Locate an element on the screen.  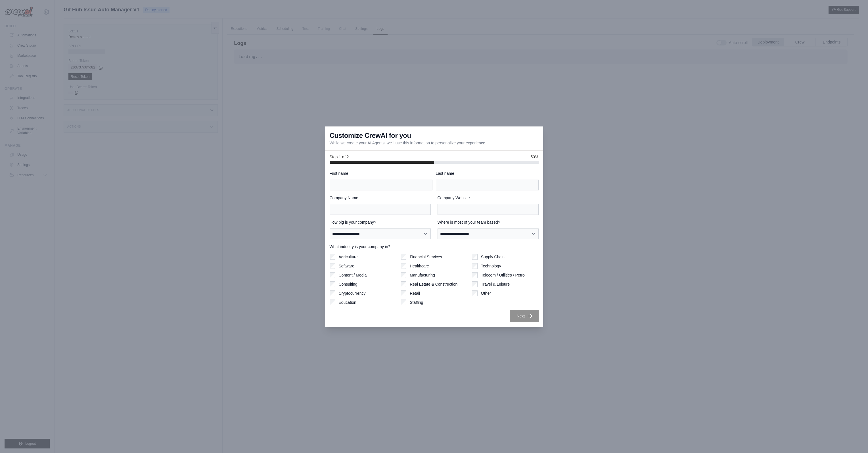
label: Company Name is located at coordinates (380, 198).